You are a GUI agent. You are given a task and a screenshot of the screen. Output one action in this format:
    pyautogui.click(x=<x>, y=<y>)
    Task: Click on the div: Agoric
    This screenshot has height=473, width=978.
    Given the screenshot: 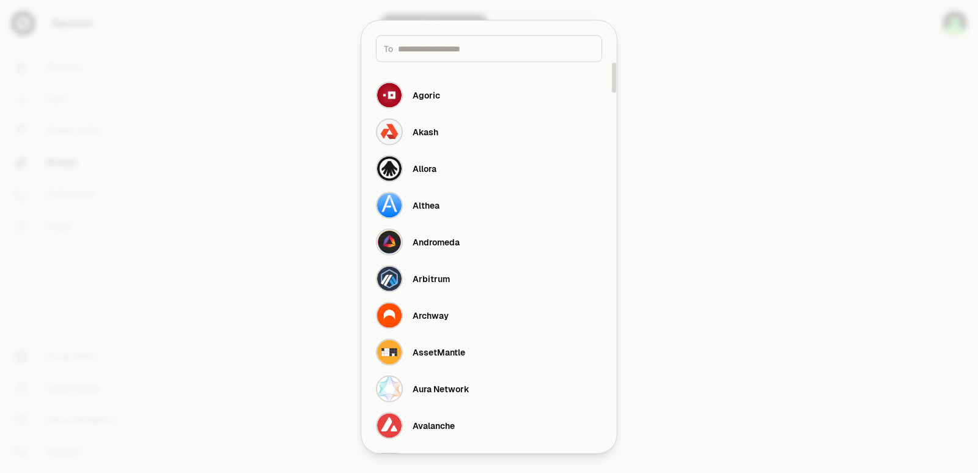 What is the action you would take?
    pyautogui.click(x=426, y=95)
    